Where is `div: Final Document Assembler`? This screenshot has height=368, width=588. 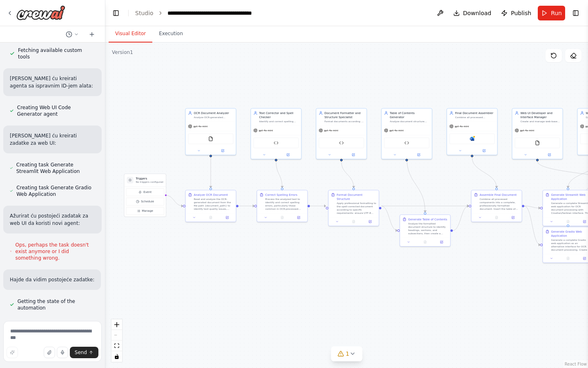 div: Final Document Assembler is located at coordinates (475, 113).